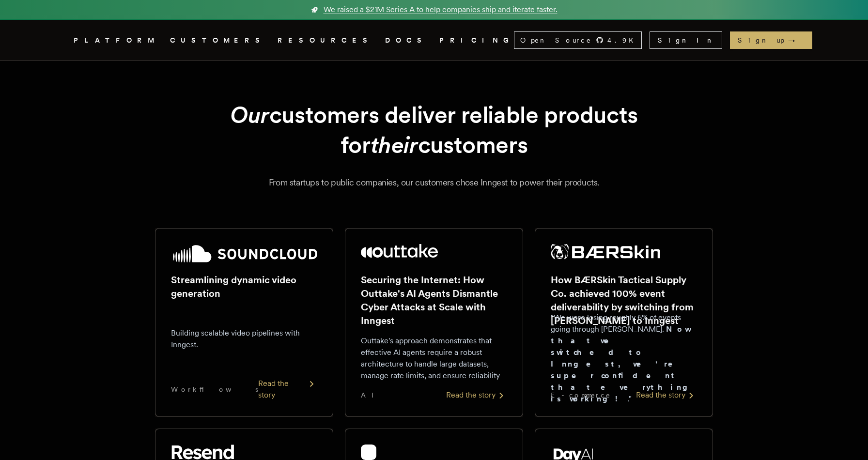 The width and height of the screenshot is (868, 460). I want to click on a: DOCS, so click(406, 40).